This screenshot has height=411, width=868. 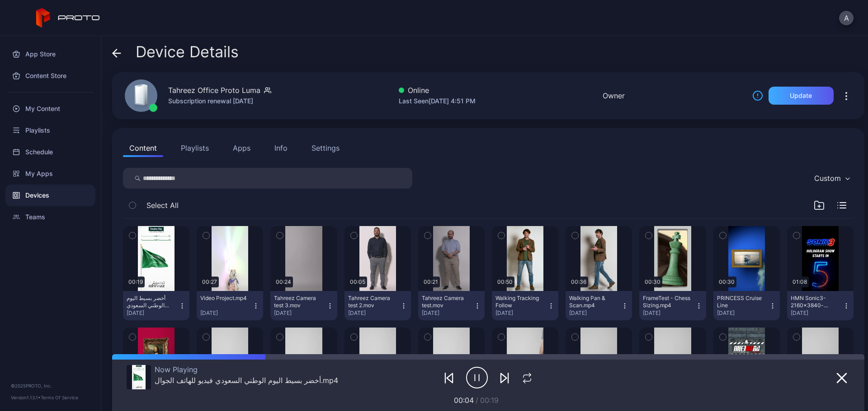 I want to click on div: Online, so click(x=437, y=90).